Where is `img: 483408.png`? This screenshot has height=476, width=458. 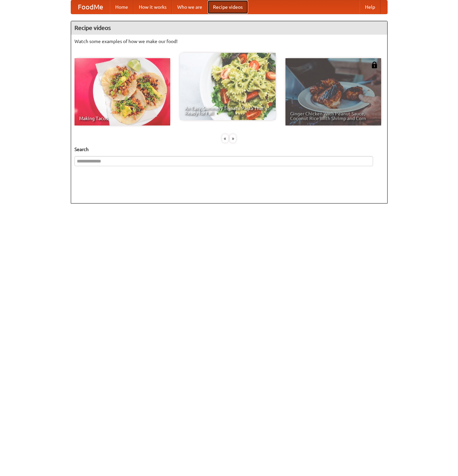 img: 483408.png is located at coordinates (374, 65).